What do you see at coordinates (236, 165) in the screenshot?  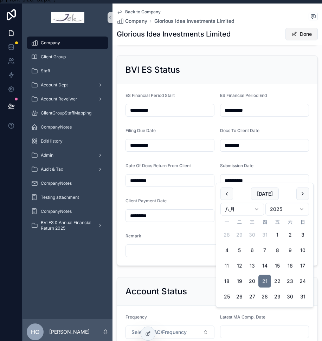 I see `span: Submission Date` at bounding box center [236, 165].